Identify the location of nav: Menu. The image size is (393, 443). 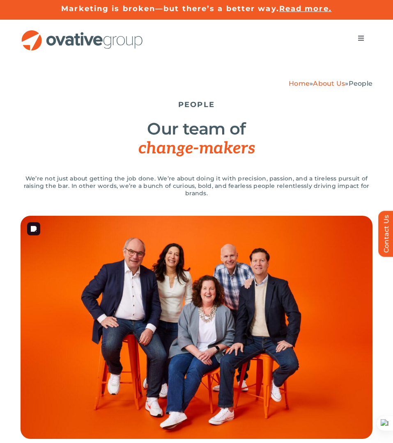
(361, 38).